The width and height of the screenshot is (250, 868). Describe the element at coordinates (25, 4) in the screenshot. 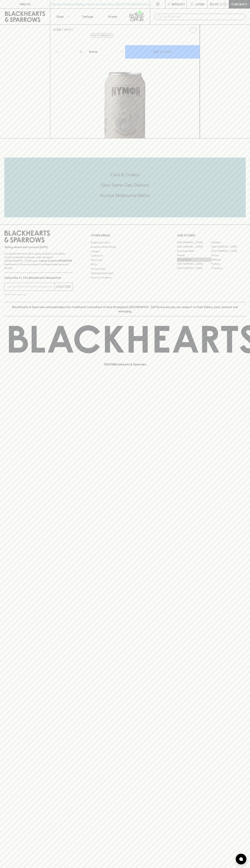

I see `p: FIND US` at that location.